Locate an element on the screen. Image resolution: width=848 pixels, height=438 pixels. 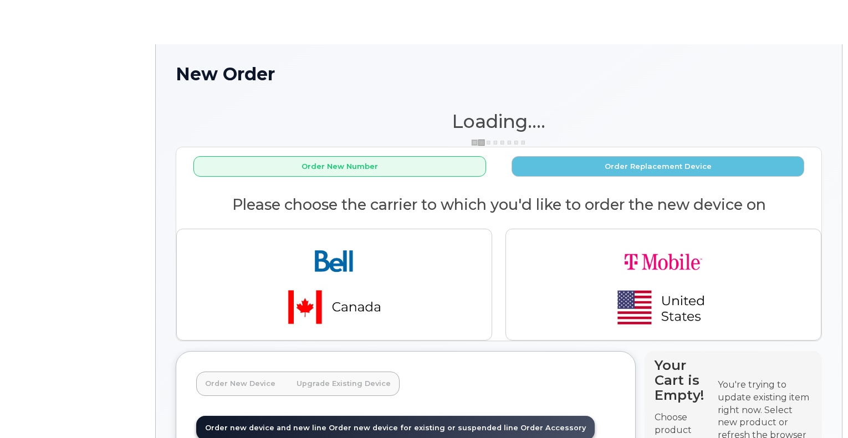
h2: Please choose the carrier to which you'd like to order the new device on is located at coordinates (499, 205).